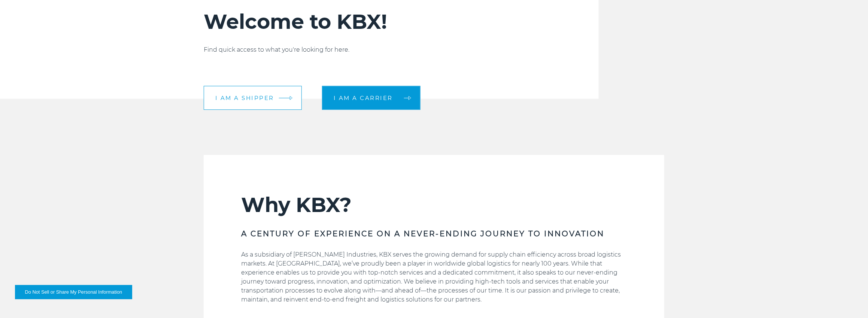 The image size is (868, 318). Describe the element at coordinates (371, 98) in the screenshot. I see `a: I am a carrier arrow arrow` at that location.